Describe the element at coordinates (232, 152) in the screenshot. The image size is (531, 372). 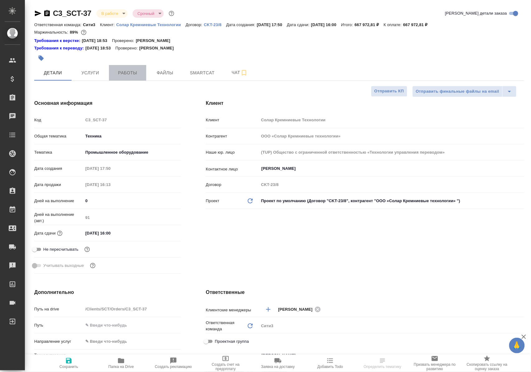
I see `p: Наше юр. лицо` at that location.